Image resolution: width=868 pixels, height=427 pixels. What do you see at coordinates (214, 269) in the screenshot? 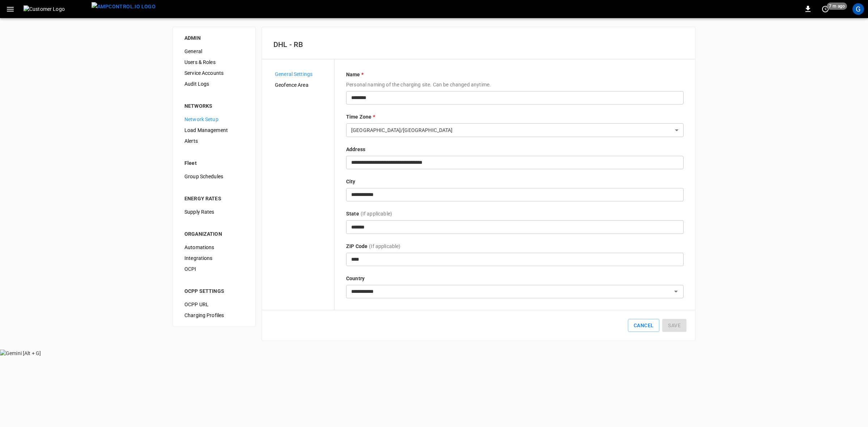
I see `div: OCPI` at bounding box center [214, 269].